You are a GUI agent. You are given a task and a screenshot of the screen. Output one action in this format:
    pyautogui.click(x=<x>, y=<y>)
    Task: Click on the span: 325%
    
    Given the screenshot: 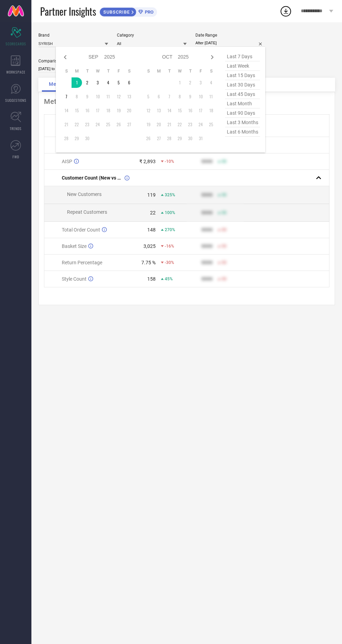 What is the action you would take?
    pyautogui.click(x=170, y=195)
    